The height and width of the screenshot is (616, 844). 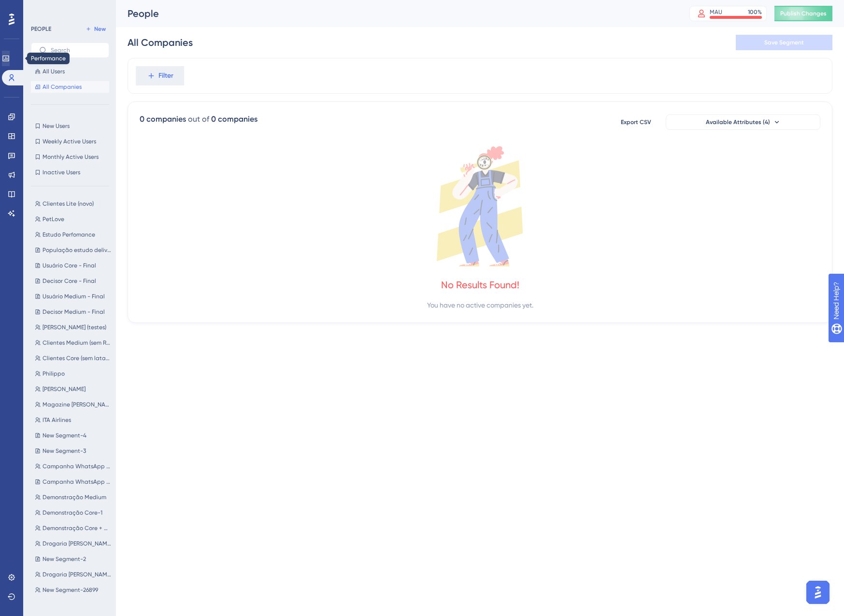 I want to click on button: New Users, so click(x=70, y=126).